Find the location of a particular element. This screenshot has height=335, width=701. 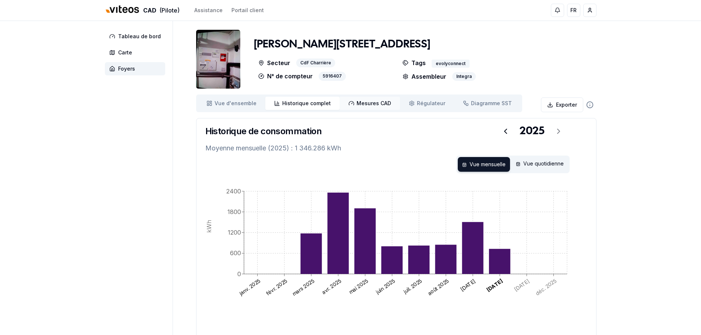

div: Vue mensuelle is located at coordinates (484, 165).